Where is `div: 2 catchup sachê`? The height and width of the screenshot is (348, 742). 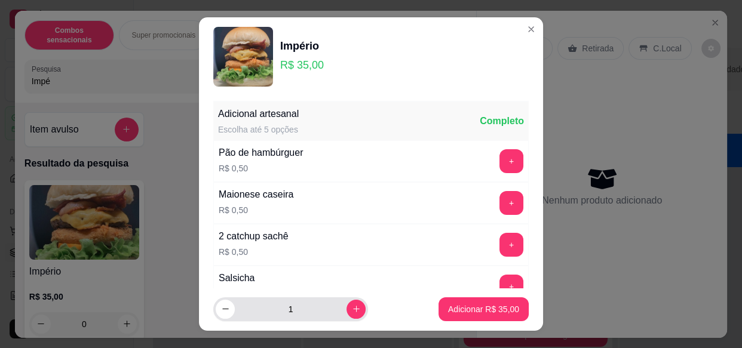
div: 2 catchup sachê is located at coordinates (253, 237).